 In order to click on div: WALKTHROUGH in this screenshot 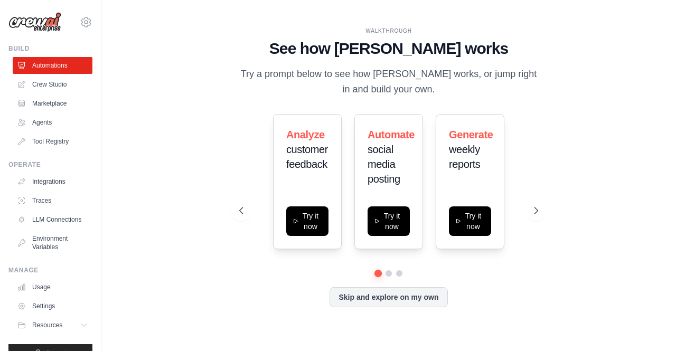, I will do `click(389, 31)`.